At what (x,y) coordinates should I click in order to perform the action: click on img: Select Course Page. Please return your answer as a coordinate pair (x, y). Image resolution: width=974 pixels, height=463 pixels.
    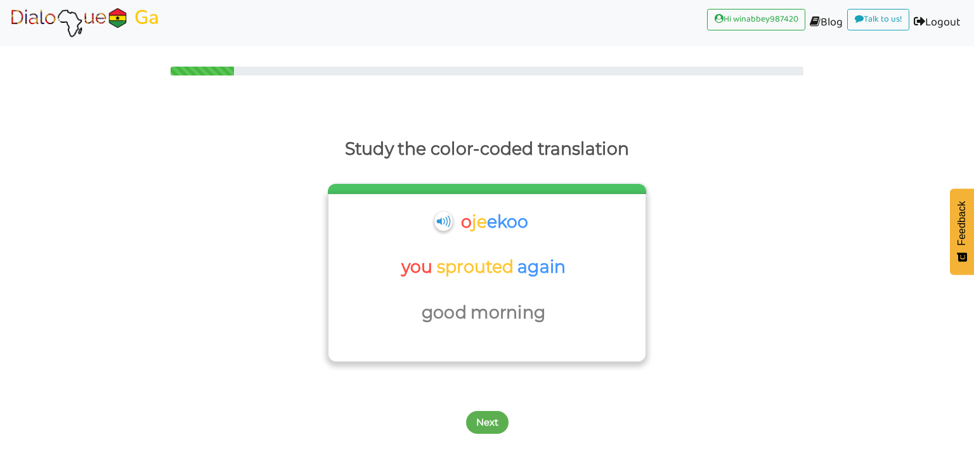
    Looking at the image, I should click on (85, 23).